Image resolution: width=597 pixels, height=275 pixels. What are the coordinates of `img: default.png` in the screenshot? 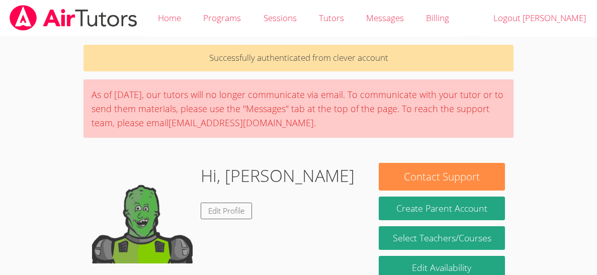 It's located at (142, 213).